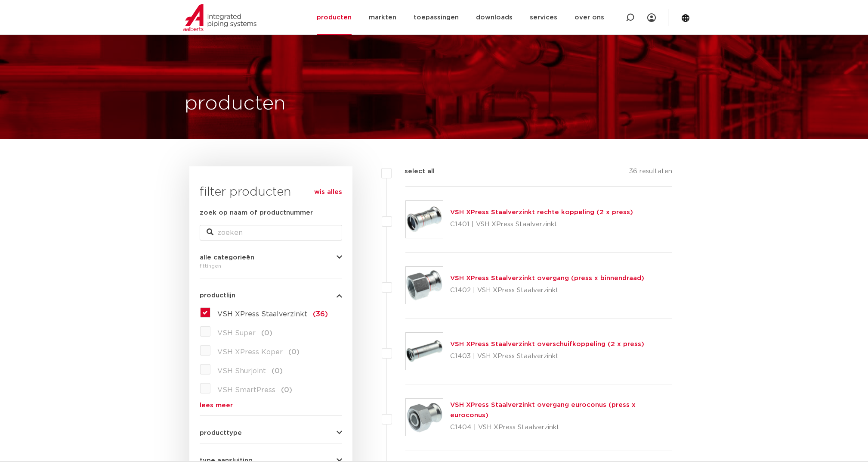  I want to click on span: VSH XPress Staalverzinkt, so click(263, 314).